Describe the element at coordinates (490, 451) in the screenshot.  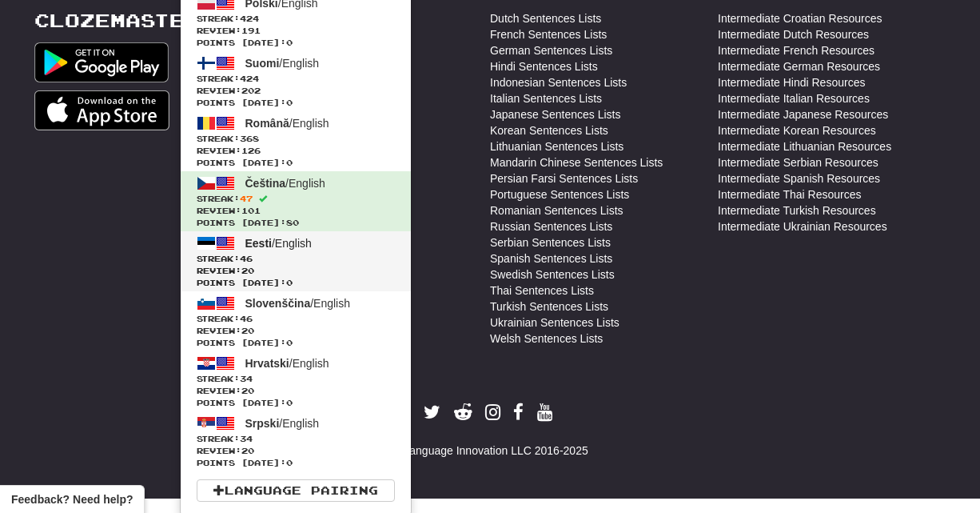
I see `div: © Language Innovation LLC 2016-2025` at that location.